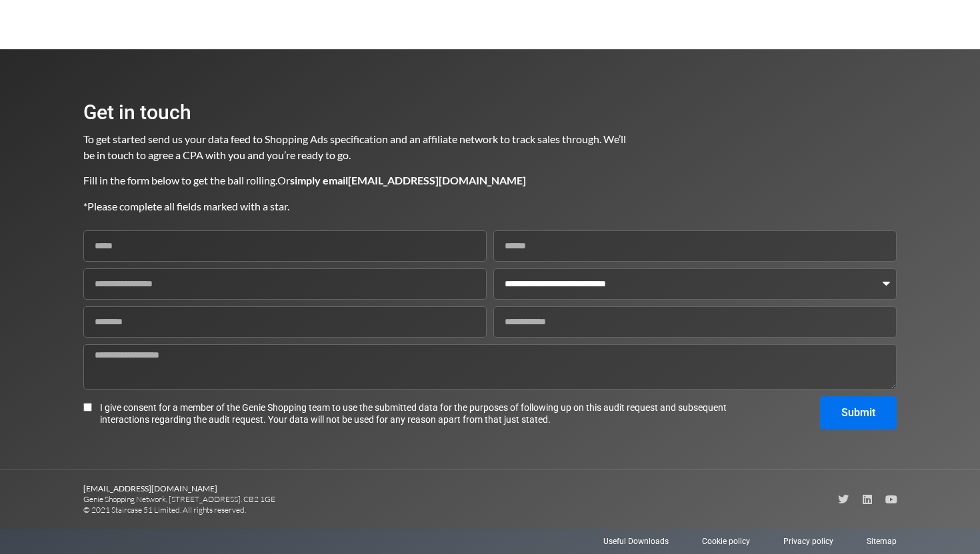 The image size is (980, 554). What do you see at coordinates (636, 542) in the screenshot?
I see `a: Useful Downloads` at bounding box center [636, 542].